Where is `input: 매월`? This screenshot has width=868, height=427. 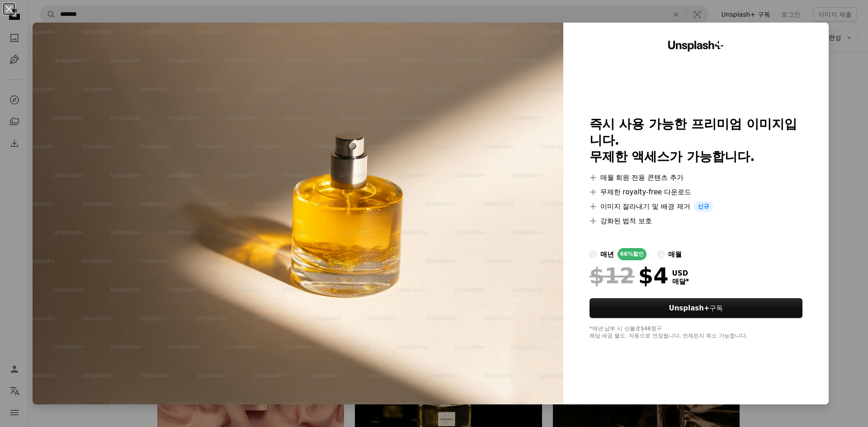 input: 매월 is located at coordinates (661, 255).